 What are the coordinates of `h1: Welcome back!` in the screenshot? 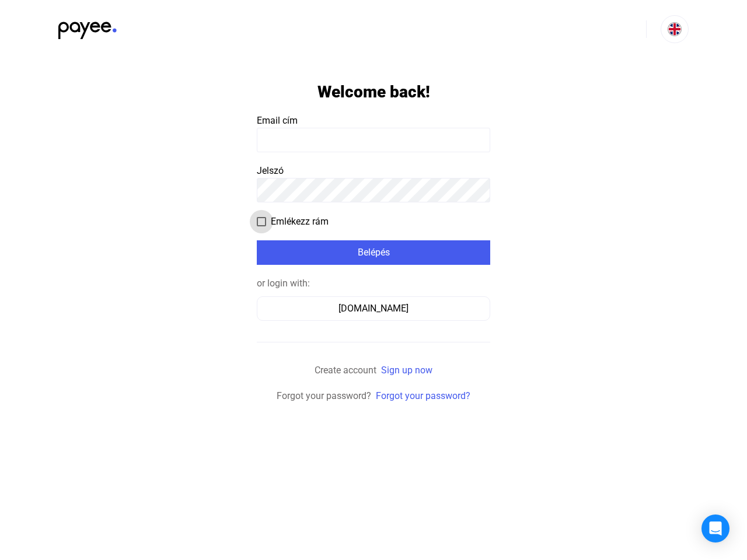 It's located at (374, 91).